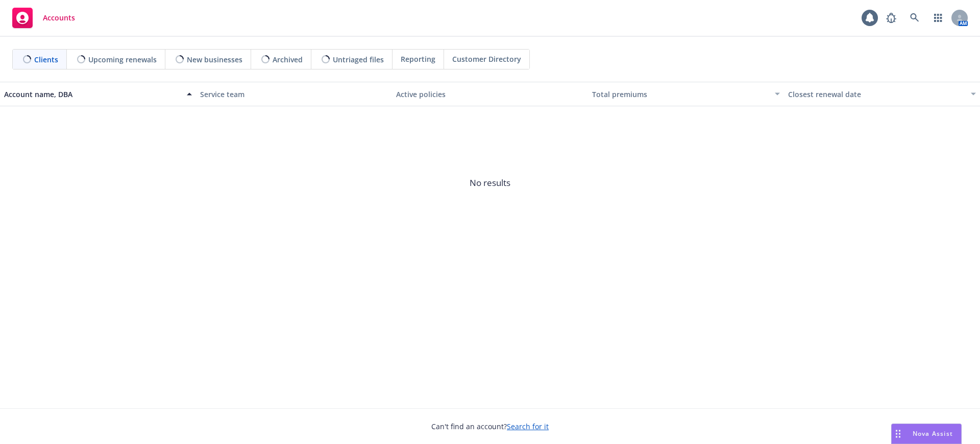 Image resolution: width=980 pixels, height=444 pixels. Describe the element at coordinates (686, 94) in the screenshot. I see `button: Total premiums` at that location.